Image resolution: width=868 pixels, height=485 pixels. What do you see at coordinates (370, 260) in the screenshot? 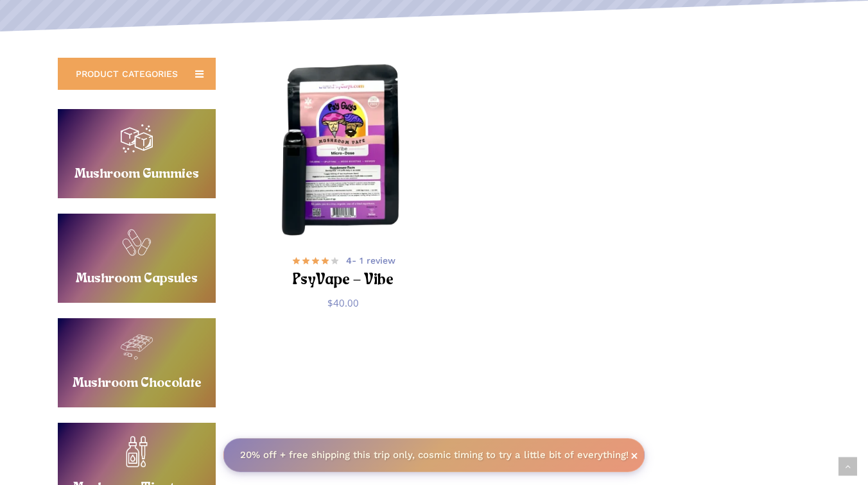
I see `span: - 1 review` at bounding box center [370, 260].